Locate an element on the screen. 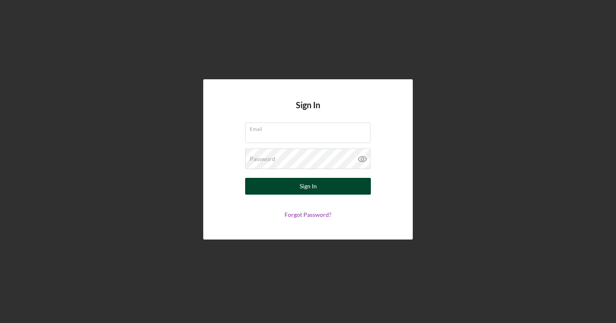 The height and width of the screenshot is (323, 616). div: Sign In is located at coordinates (308, 186).